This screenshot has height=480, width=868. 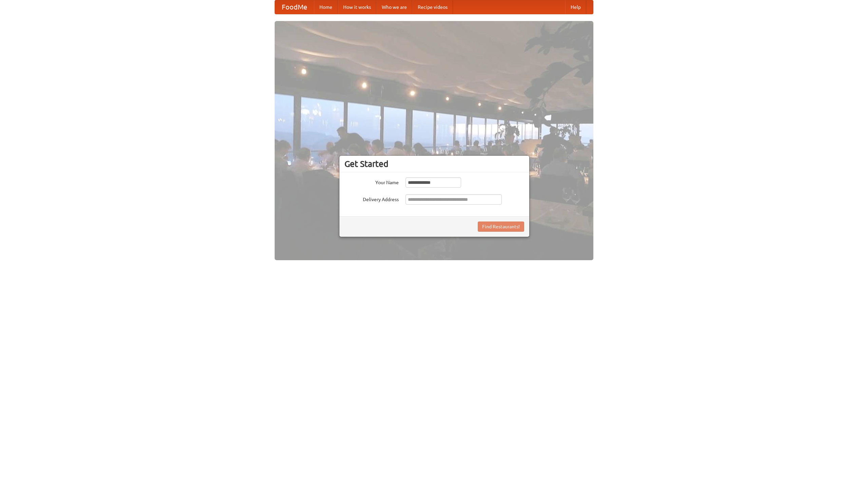 I want to click on label: Your Name, so click(x=372, y=181).